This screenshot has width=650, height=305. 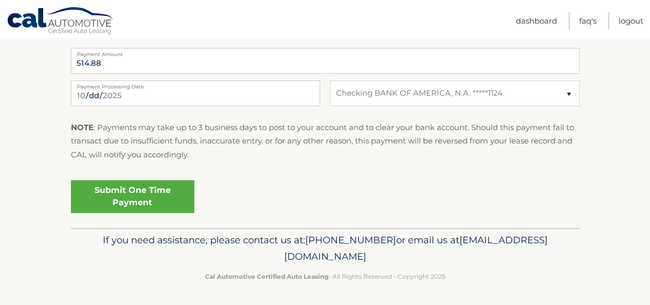 I want to click on strong: Cal Automotive Certified Auto Leasing, so click(x=267, y=276).